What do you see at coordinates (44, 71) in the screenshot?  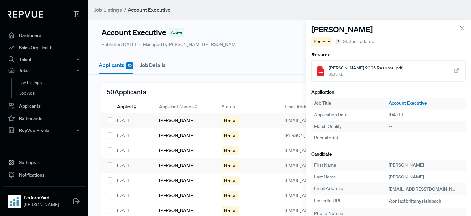 I see `button: Jobs` at bounding box center [44, 71].